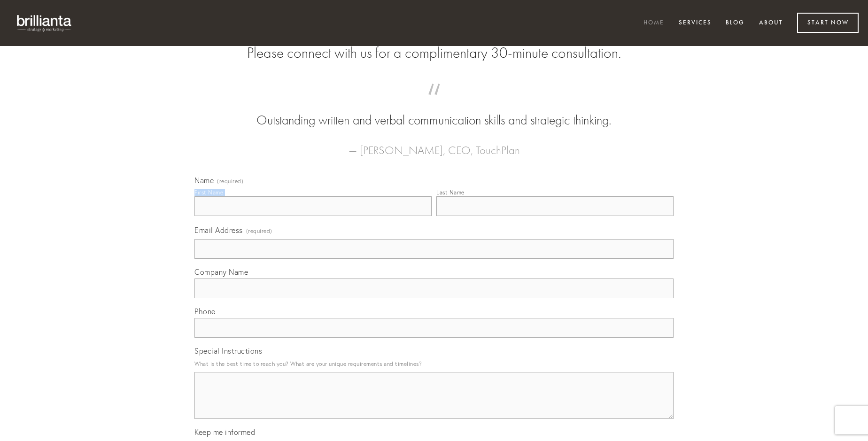  What do you see at coordinates (203, 180) in the screenshot?
I see `span: Name` at bounding box center [203, 180].